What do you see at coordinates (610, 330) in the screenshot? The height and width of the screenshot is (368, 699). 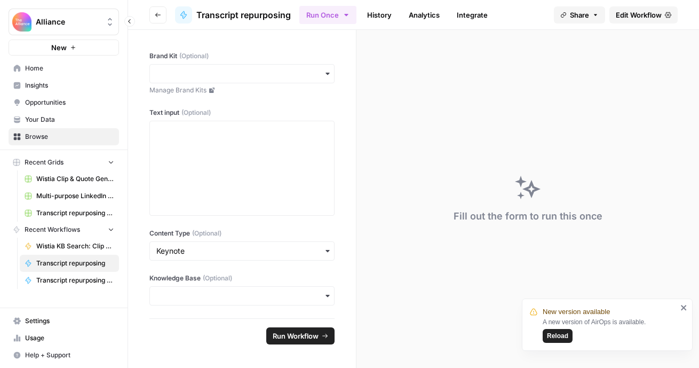 I see `div: A new version of AirOps is available.` at bounding box center [610, 330].